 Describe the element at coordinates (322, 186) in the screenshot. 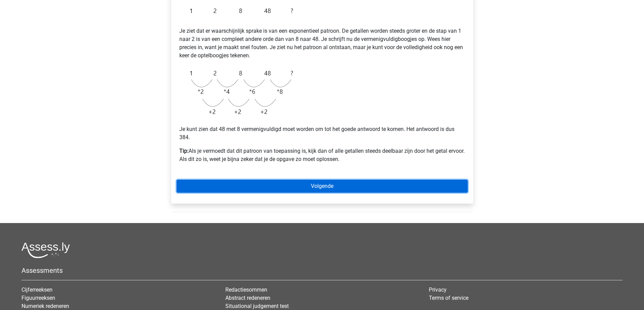

I see `a: Volgende` at that location.